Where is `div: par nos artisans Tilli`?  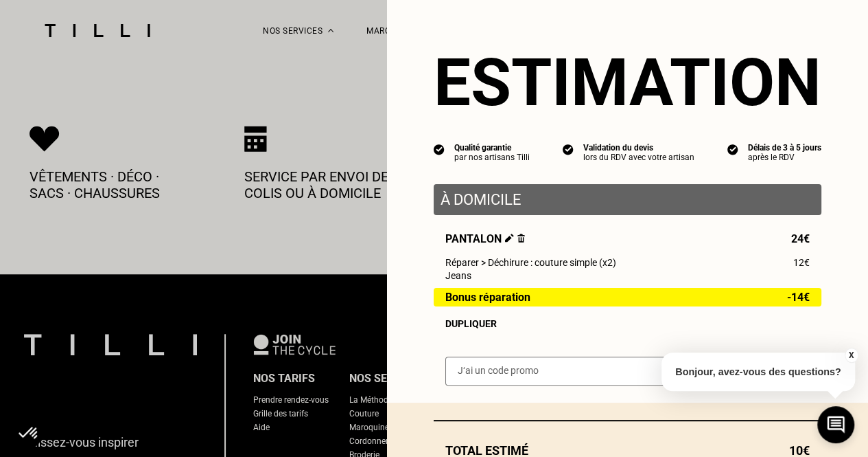
div: par nos artisans Tilli is located at coordinates (492, 157).